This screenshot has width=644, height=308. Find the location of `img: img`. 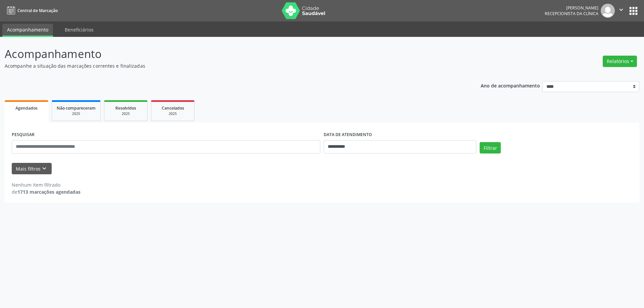

img: img is located at coordinates (608, 10).